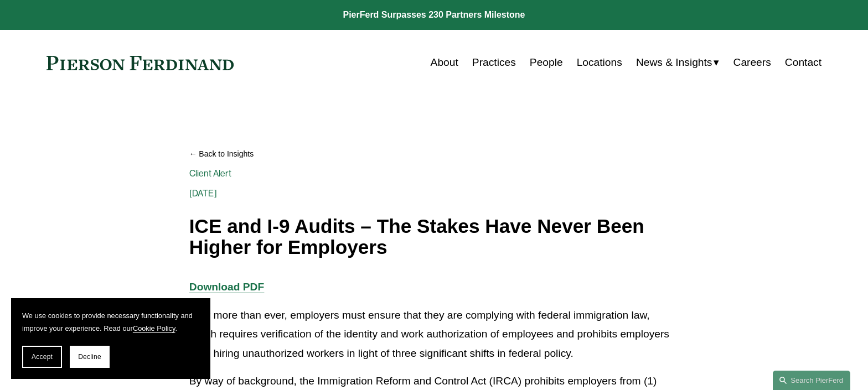 The width and height of the screenshot is (868, 390). Describe the element at coordinates (434, 154) in the screenshot. I see `a: Back to Insights` at that location.